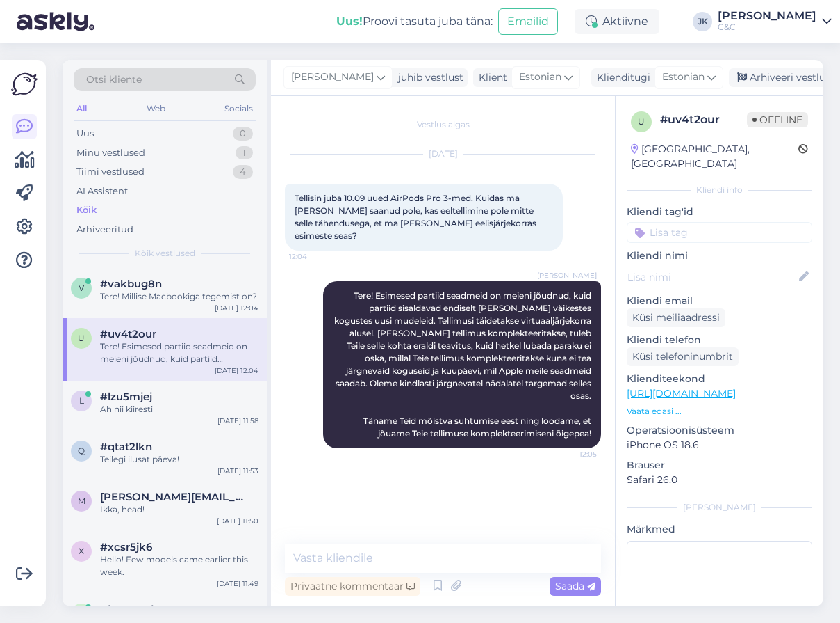 The height and width of the screenshot is (623, 840). Describe the element at coordinates (82, 400) in the screenshot. I see `span: l` at that location.